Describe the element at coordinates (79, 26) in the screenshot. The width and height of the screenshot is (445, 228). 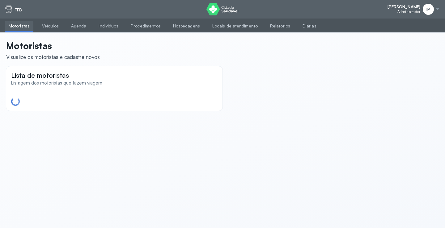
I see `a: Agenda` at that location.